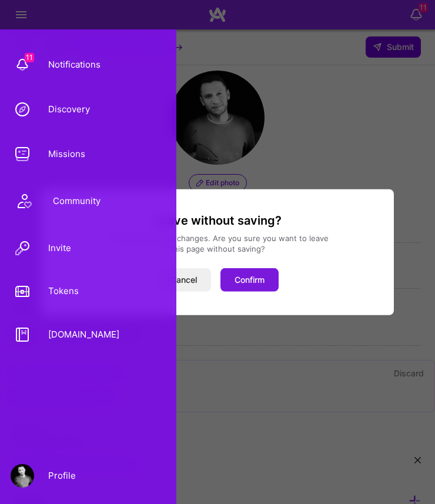 The height and width of the screenshot is (504, 435). Describe the element at coordinates (59, 154) in the screenshot. I see `div: Missions` at that location.